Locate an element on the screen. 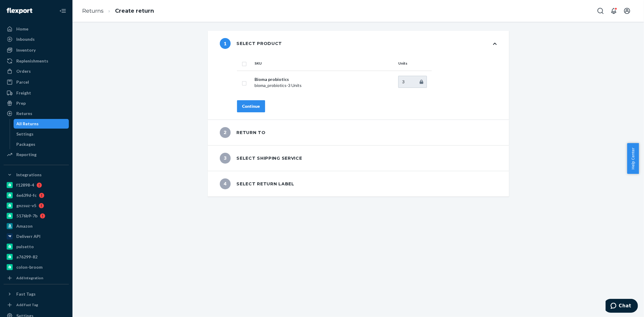 This screenshot has width=644, height=317. th: Units is located at coordinates (413, 63).